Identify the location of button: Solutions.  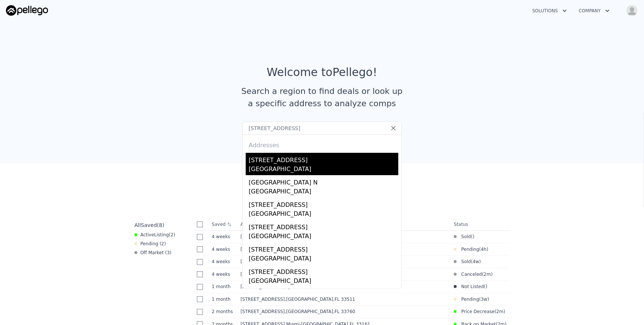
(550, 11).